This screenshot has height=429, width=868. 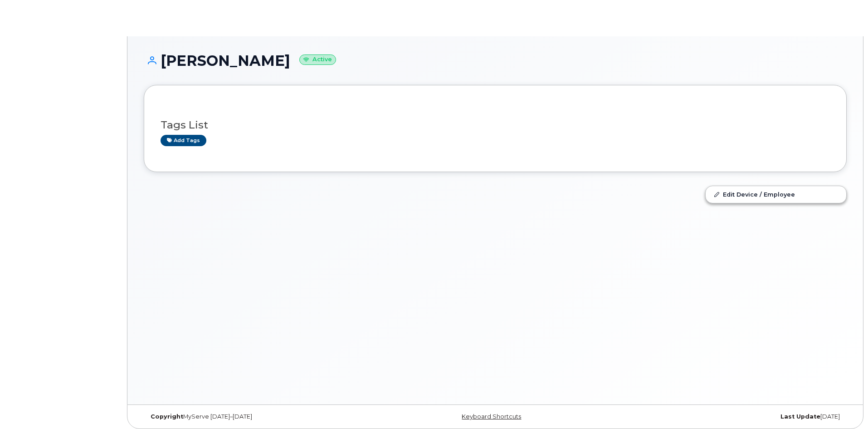 I want to click on a: Add tags, so click(x=183, y=140).